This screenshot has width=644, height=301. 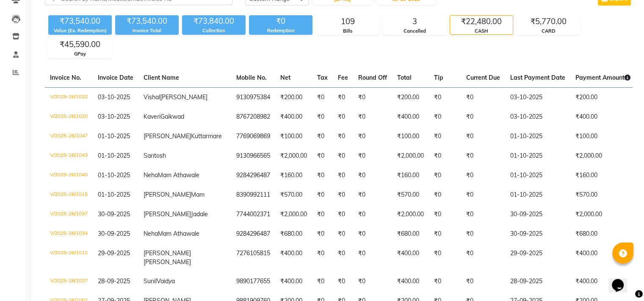 What do you see at coordinates (481, 31) in the screenshot?
I see `div: CASH` at bounding box center [481, 31].